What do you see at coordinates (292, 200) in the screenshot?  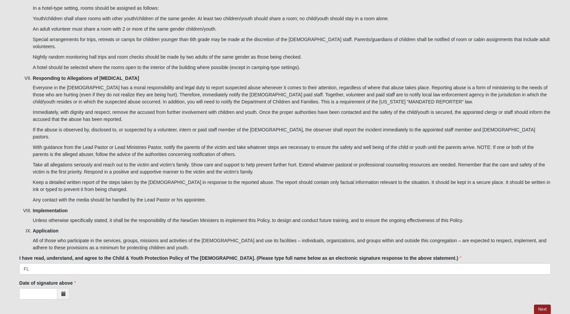 I see `p: Any contact with the media should be handled by the Lead Pastor or his appointee.` at bounding box center [292, 200].